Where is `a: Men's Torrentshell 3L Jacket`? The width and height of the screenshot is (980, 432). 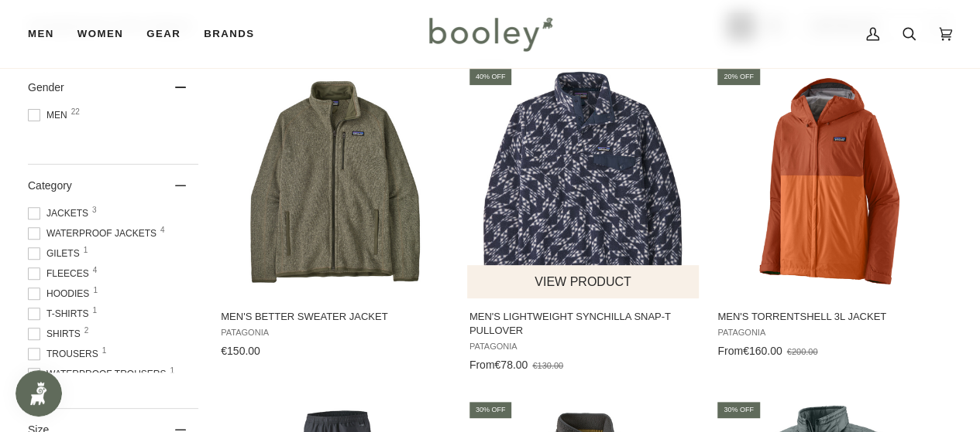
a: Men's Torrentshell 3L Jacket is located at coordinates (831, 216).